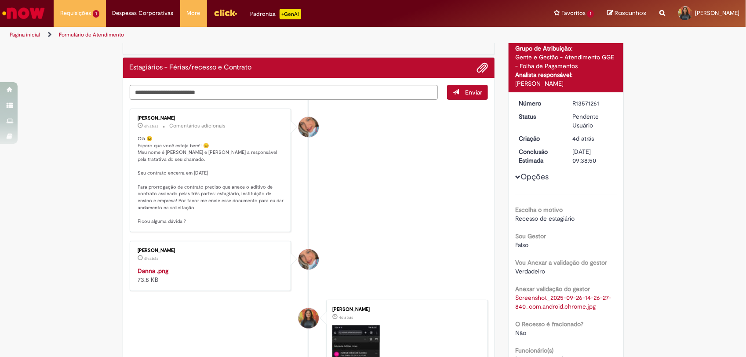  Describe the element at coordinates (91, 35) in the screenshot. I see `a: Formulário de Atendimento` at that location.